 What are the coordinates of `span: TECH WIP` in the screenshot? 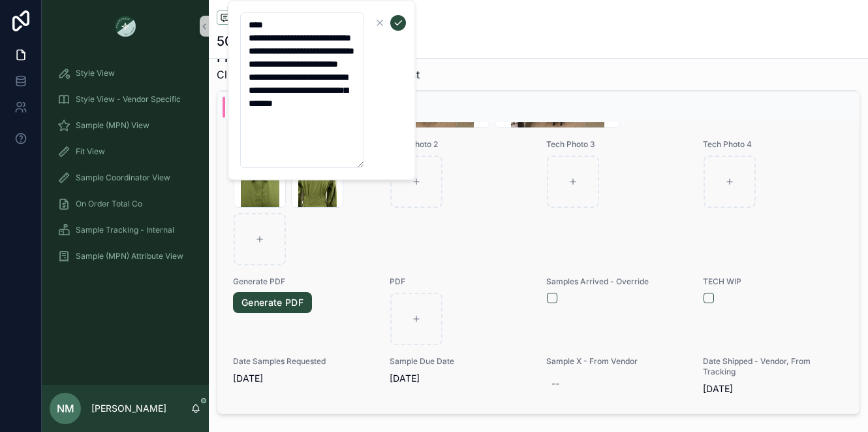 It's located at (774, 281).